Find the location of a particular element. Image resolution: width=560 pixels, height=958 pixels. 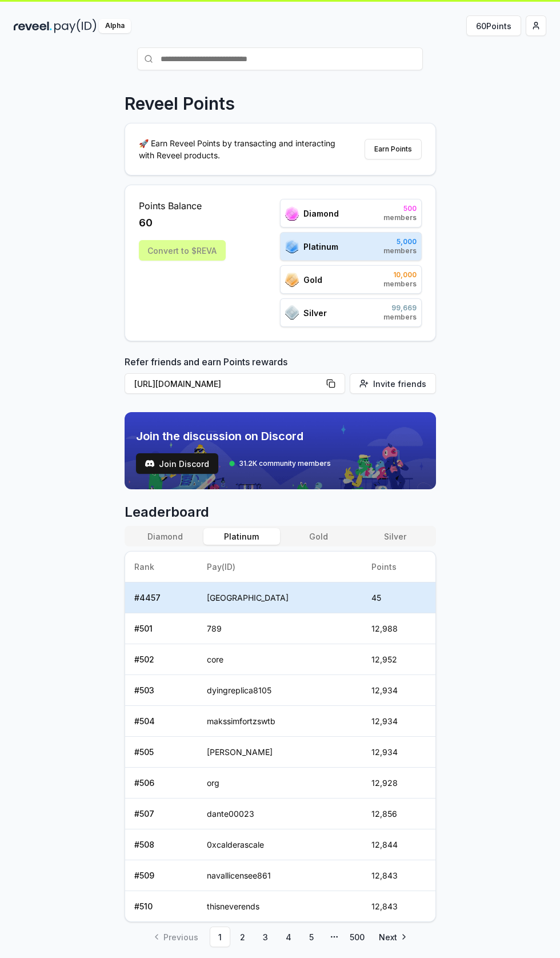

td: 12,856 is located at coordinates (398, 814).